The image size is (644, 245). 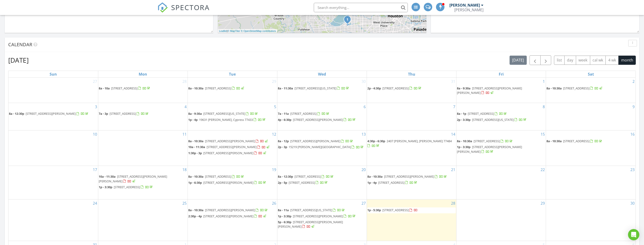 I want to click on td: Go to August 20, 2025, so click(x=322, y=183).